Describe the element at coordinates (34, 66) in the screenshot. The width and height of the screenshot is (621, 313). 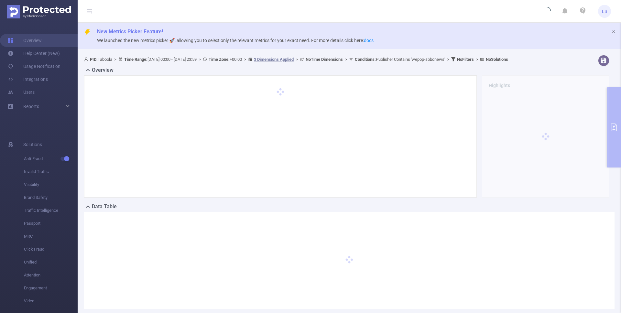
I see `a: Usage Notification` at that location.